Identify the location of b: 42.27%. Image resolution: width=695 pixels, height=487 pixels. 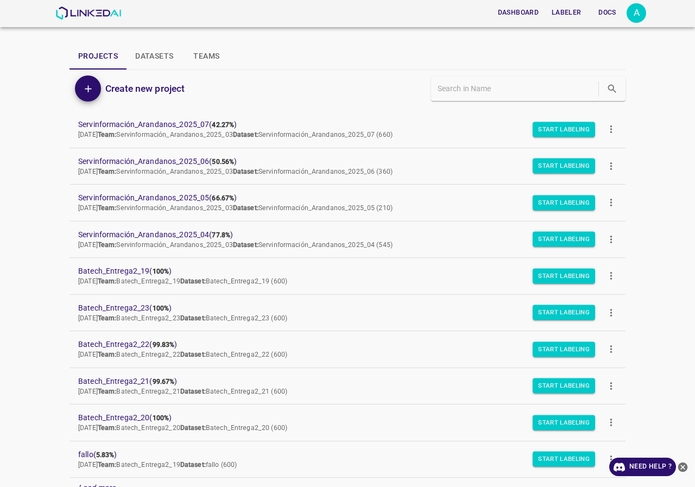
(223, 125).